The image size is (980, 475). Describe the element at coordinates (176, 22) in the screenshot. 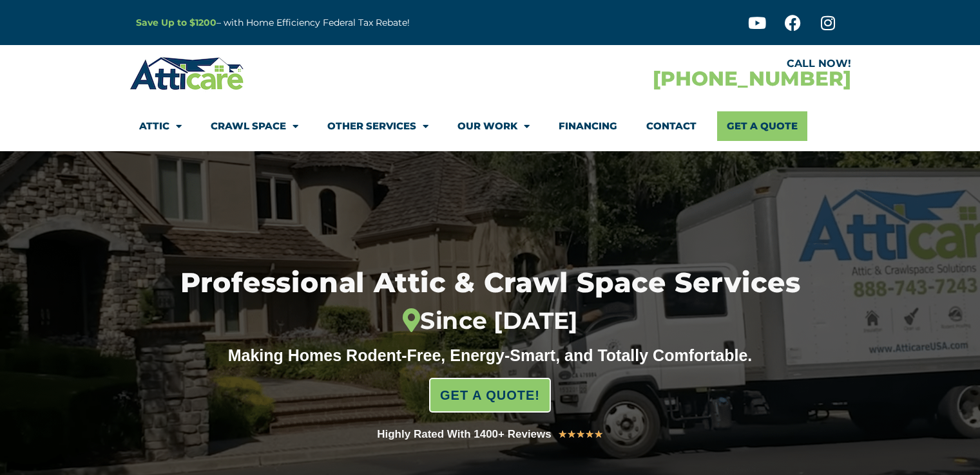

I see `strong: Save Up to $1200` at that location.